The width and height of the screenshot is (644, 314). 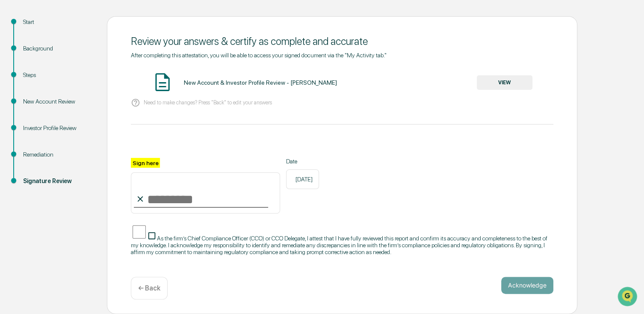 I want to click on button: Acknowledge, so click(x=527, y=285).